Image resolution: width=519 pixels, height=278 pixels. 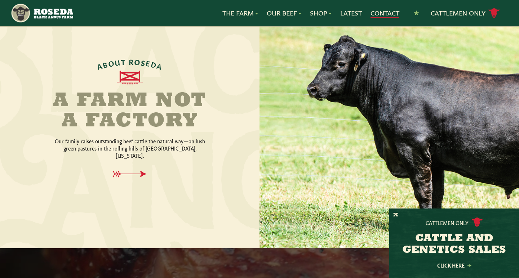 What do you see at coordinates (321, 13) in the screenshot?
I see `a: Shop` at bounding box center [321, 13].